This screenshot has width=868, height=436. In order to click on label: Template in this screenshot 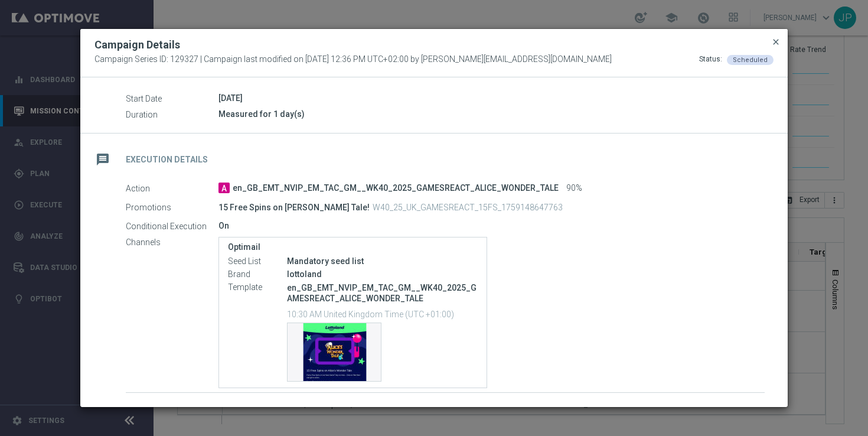, I will do `click(258, 288)`.